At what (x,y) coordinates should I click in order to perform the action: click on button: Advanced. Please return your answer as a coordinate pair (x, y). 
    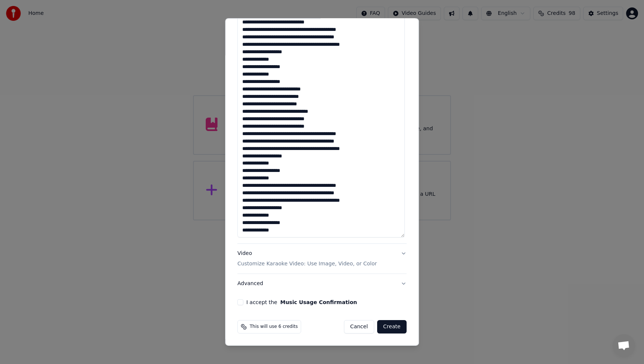
    Looking at the image, I should click on (322, 284).